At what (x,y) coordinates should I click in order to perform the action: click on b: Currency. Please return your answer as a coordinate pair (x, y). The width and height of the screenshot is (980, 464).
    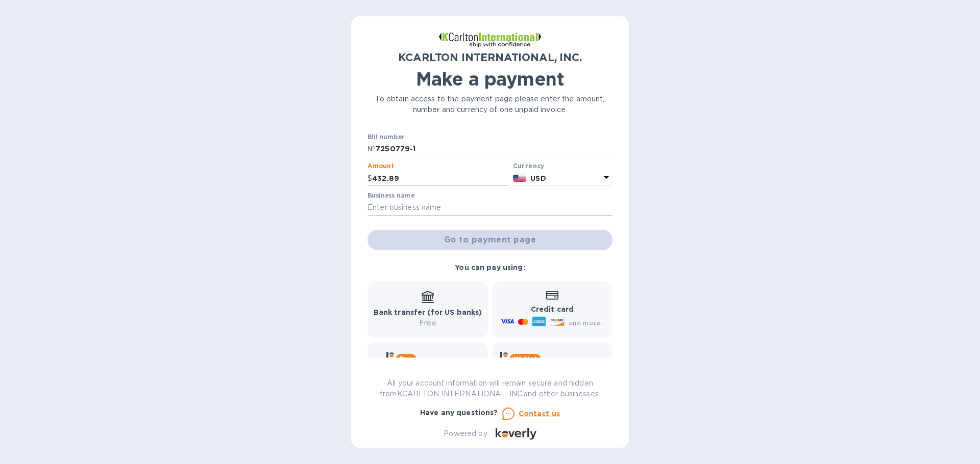
    Looking at the image, I should click on (528, 166).